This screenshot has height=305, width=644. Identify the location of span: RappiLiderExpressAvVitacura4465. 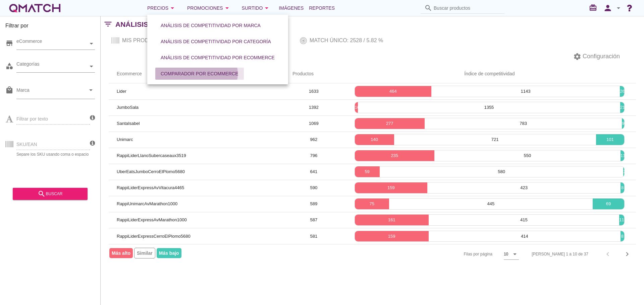
(150, 188).